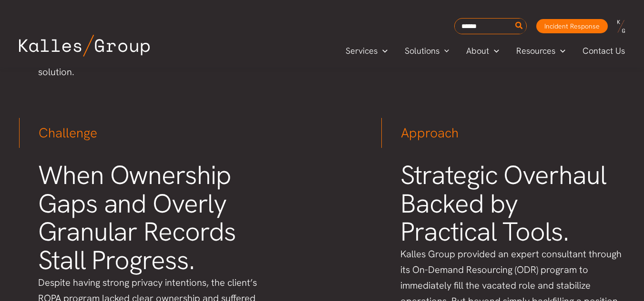  Describe the element at coordinates (482, 51) in the screenshot. I see `a: AboutMenu Toggle` at that location.